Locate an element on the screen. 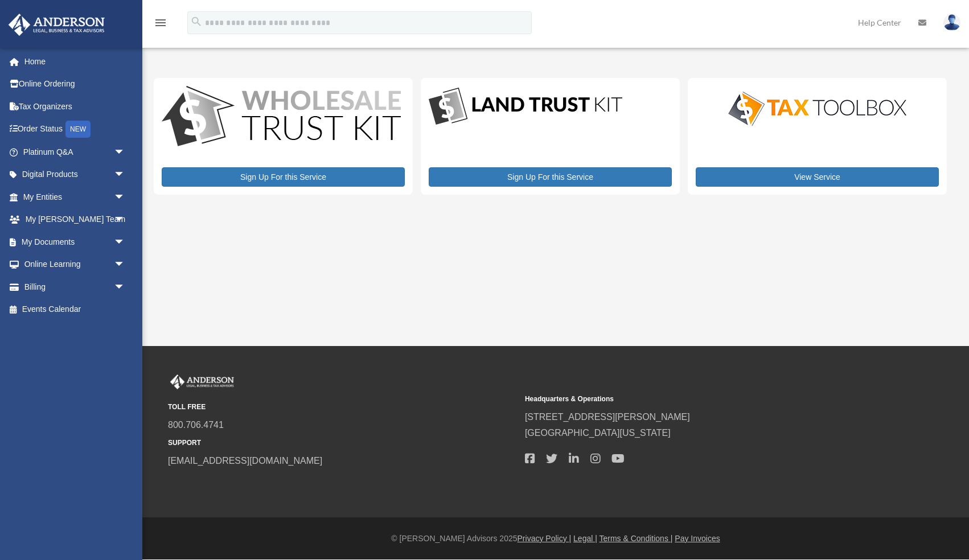  a: Online Ordering is located at coordinates (75, 84).